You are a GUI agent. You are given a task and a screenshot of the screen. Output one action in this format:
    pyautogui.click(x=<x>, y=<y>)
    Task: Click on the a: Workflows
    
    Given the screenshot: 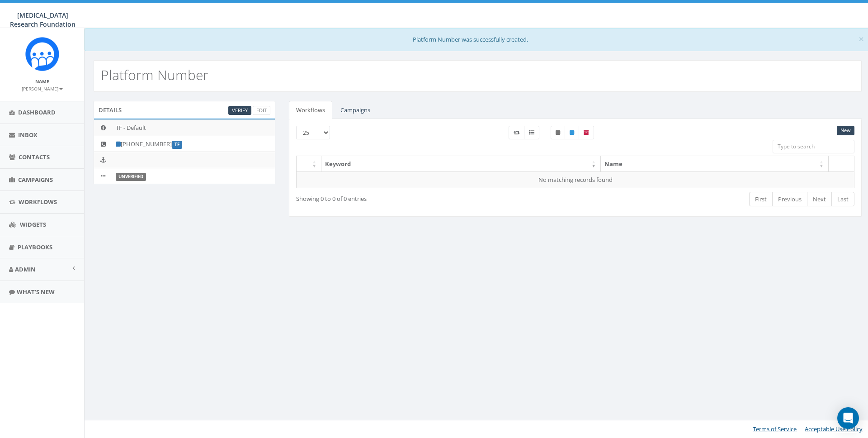 What is the action you would take?
    pyautogui.click(x=311, y=110)
    